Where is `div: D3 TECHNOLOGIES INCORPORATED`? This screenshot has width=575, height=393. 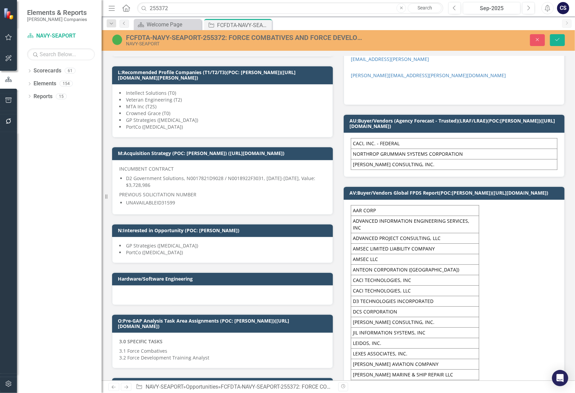
div: D3 TECHNOLOGIES INCORPORATED is located at coordinates (415, 302).